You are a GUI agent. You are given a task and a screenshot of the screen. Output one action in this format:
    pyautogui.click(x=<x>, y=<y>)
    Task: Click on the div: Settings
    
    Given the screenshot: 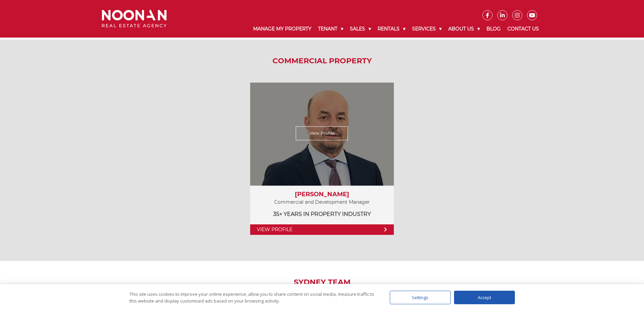 What is the action you would take?
    pyautogui.click(x=420, y=297)
    